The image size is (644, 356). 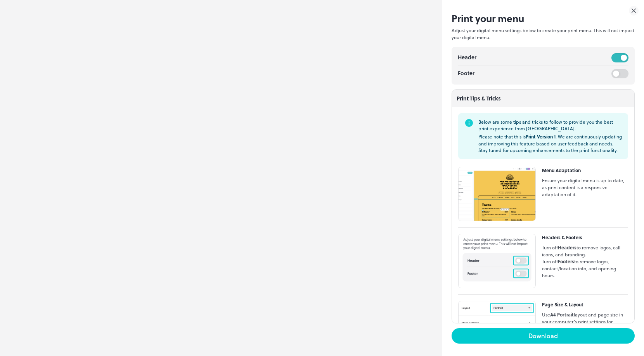 What do you see at coordinates (585, 262) in the screenshot?
I see `p: Turn off to remove logos, call icons, and branding. Turn off to remove logos, contact/location in...` at bounding box center [585, 262].